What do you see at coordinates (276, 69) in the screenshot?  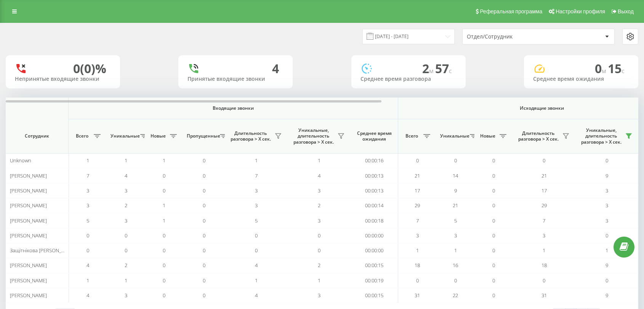 I see `div: 4` at bounding box center [276, 69].